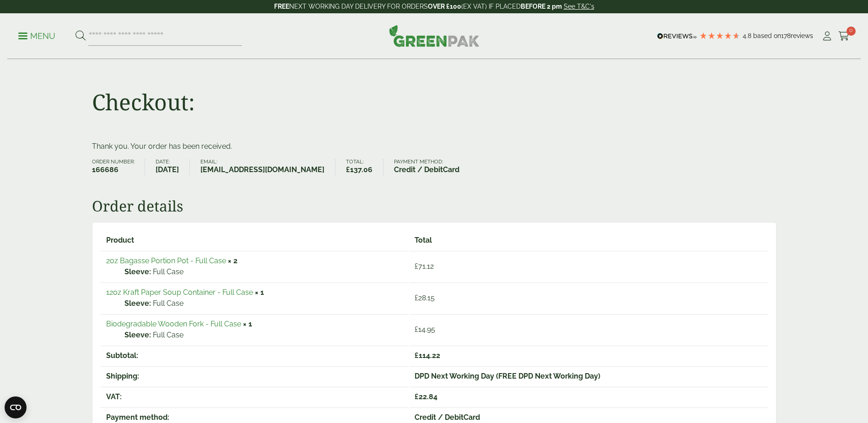 The width and height of the screenshot is (868, 423). What do you see at coordinates (254, 396) in the screenshot?
I see `th: VAT:` at bounding box center [254, 396].